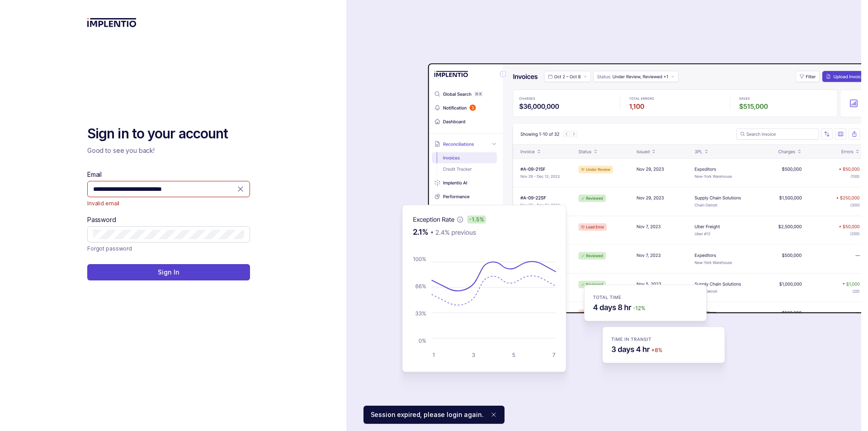 This screenshot has height=431, width=868. I want to click on span: Invalid email, so click(103, 204).